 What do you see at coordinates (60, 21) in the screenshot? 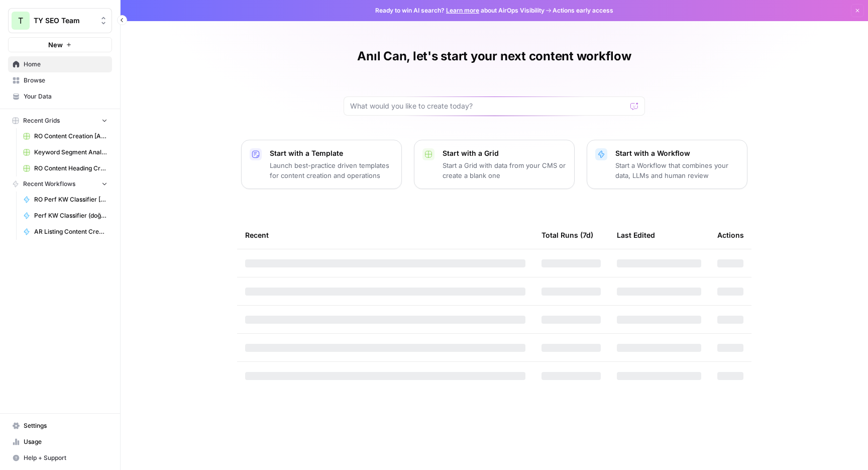
I see `button: Workspace: TY SEO Team` at bounding box center [60, 21].